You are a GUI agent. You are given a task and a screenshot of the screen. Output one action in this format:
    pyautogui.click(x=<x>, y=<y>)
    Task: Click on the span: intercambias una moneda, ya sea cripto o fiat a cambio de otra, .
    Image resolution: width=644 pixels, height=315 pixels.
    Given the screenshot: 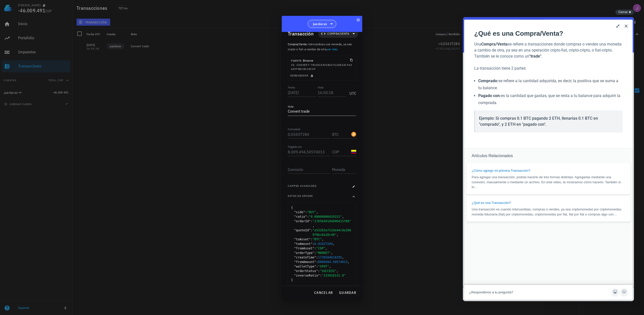 What is the action you would take?
    pyautogui.click(x=320, y=47)
    